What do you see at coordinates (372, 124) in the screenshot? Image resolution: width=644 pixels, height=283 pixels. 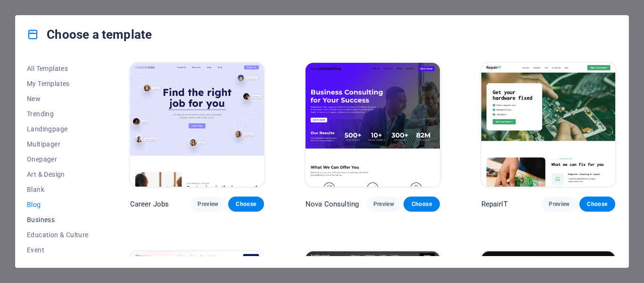 I see `img: Nova Consulting` at bounding box center [372, 124].